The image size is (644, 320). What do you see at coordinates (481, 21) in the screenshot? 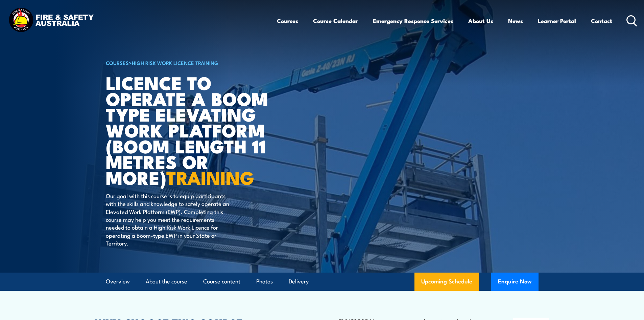
I see `a: About Us` at bounding box center [481, 21].